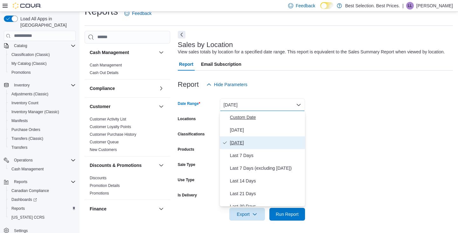  I want to click on p: Best Selection. Best Prices., so click(372, 6).